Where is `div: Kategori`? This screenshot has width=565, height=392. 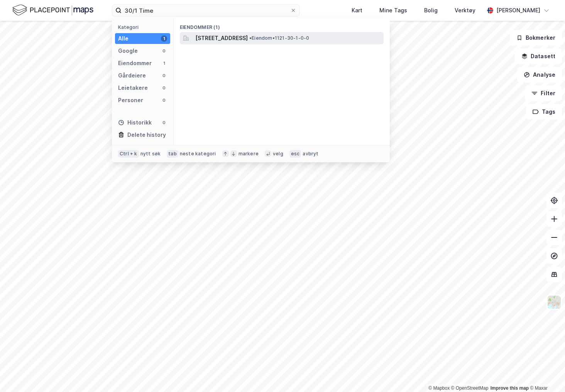
div: Kategori is located at coordinates (144, 27).